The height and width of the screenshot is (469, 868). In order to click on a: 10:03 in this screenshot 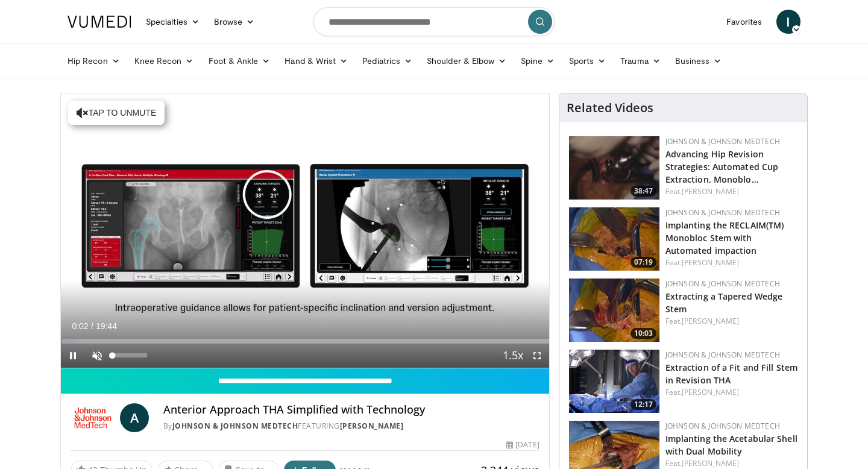, I will do `click(614, 310)`.